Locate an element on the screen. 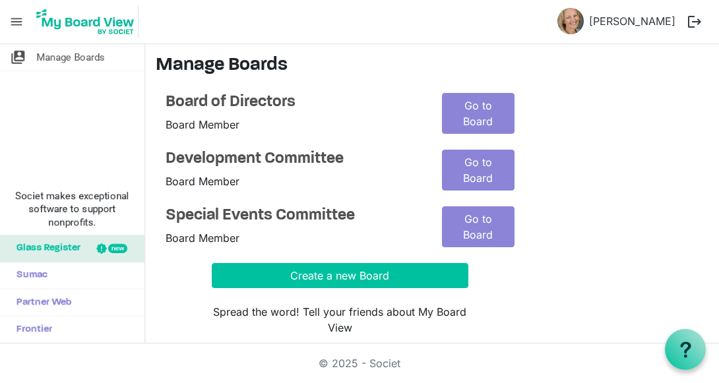  img: MrdfvEaX0q9_Q39n5ZRc2U0fWUnZOhzmL3BWSnSnh_8sDvUf5E4N0dgoahlv0_aGPKbEk6wxSiXvgrV0S65BXQ_thumb.png is located at coordinates (571, 21).